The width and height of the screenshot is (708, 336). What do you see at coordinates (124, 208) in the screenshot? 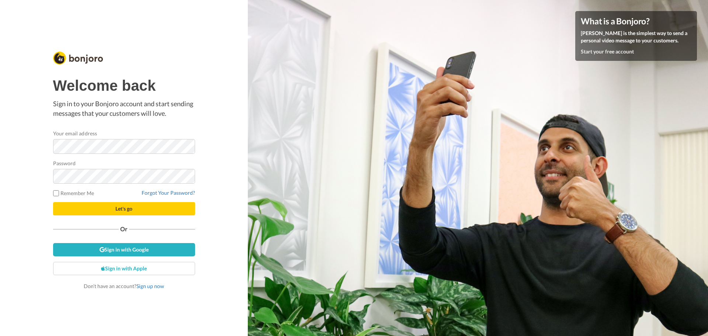
I see `span: Let's go` at bounding box center [124, 208].